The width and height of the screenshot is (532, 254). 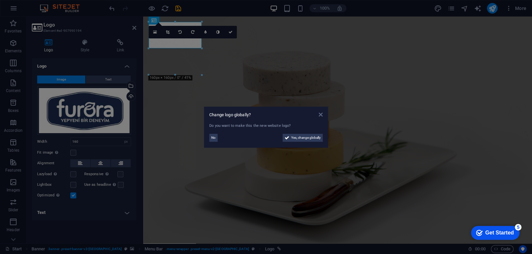 I want to click on div: Get Started 5 items remaining, 0% complete, so click(x=30, y=10).